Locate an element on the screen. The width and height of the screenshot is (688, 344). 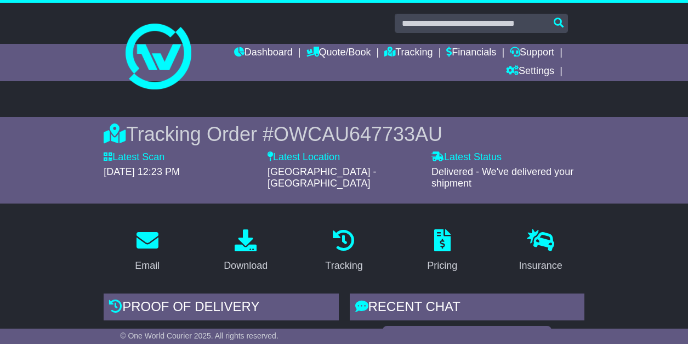
a: Financials is located at coordinates (471, 53).